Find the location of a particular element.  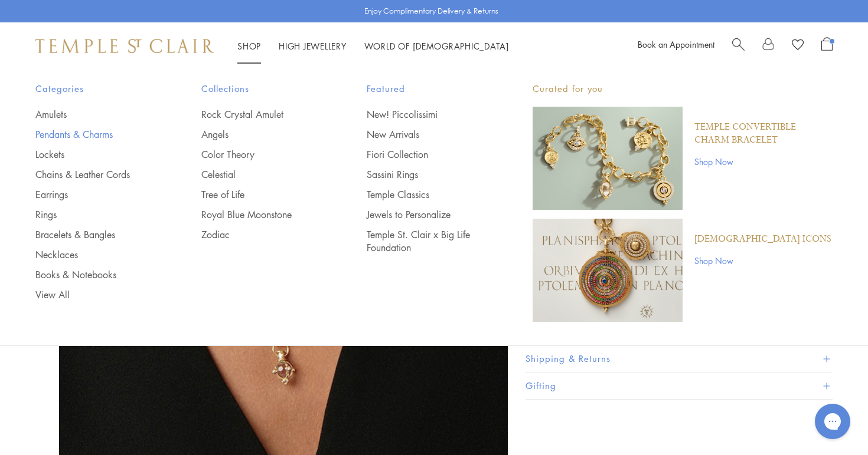

a: New Arrivals is located at coordinates (425, 135).